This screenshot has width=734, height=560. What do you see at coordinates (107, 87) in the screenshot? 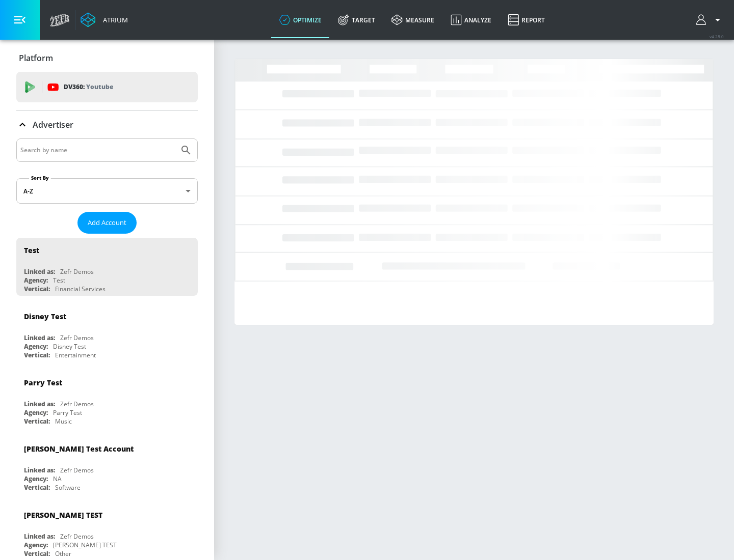
I see `div: DV360: Youtube` at bounding box center [107, 87].